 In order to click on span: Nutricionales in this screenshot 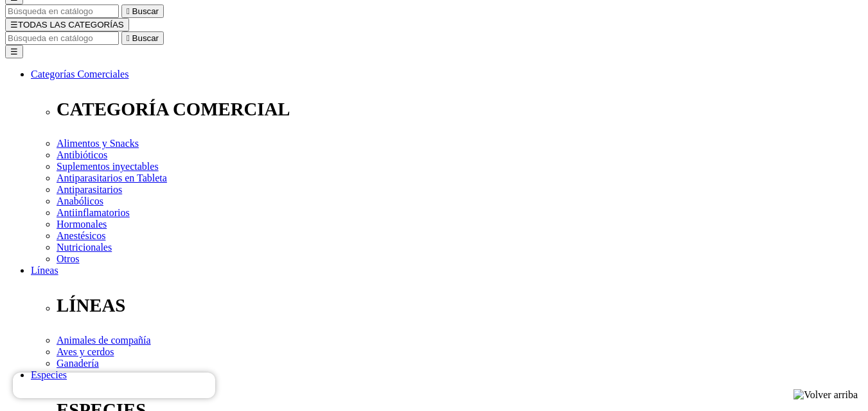, I will do `click(85, 247)`.